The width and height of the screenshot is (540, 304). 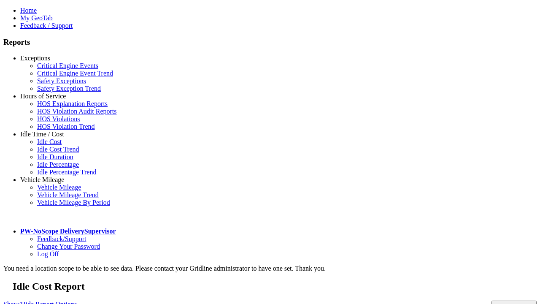 What do you see at coordinates (77, 111) in the screenshot?
I see `a: HOS Violation Audit Reports` at bounding box center [77, 111].